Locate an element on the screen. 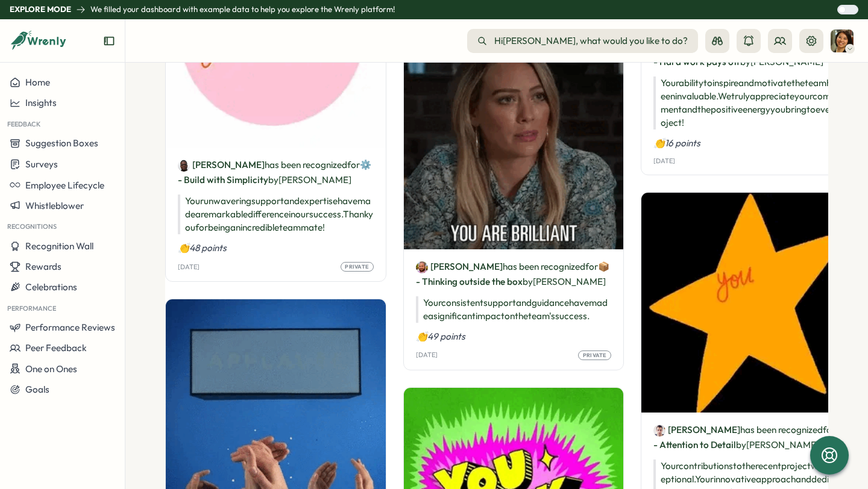 This screenshot has height=489, width=868. span: Goals is located at coordinates (37, 389).